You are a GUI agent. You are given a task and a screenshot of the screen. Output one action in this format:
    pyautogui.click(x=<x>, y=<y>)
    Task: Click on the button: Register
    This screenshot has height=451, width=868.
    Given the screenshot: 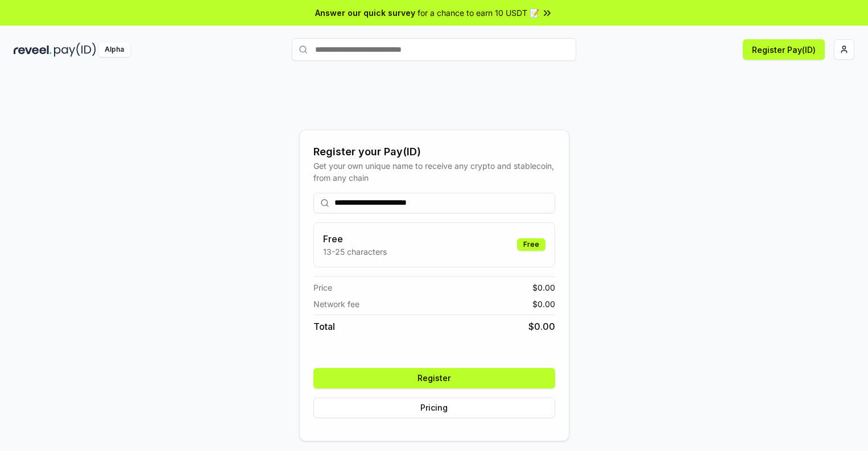 What is the action you would take?
    pyautogui.click(x=434, y=379)
    